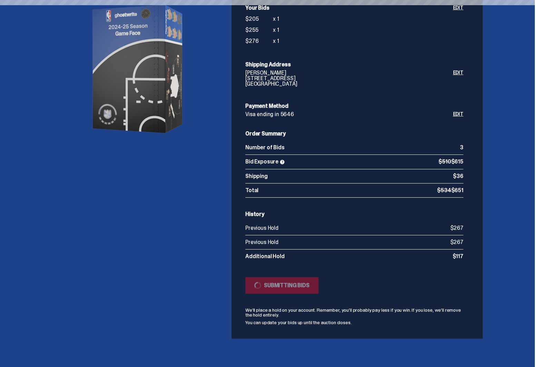  Describe the element at coordinates (354, 134) in the screenshot. I see `h6: Order Summary` at that location.